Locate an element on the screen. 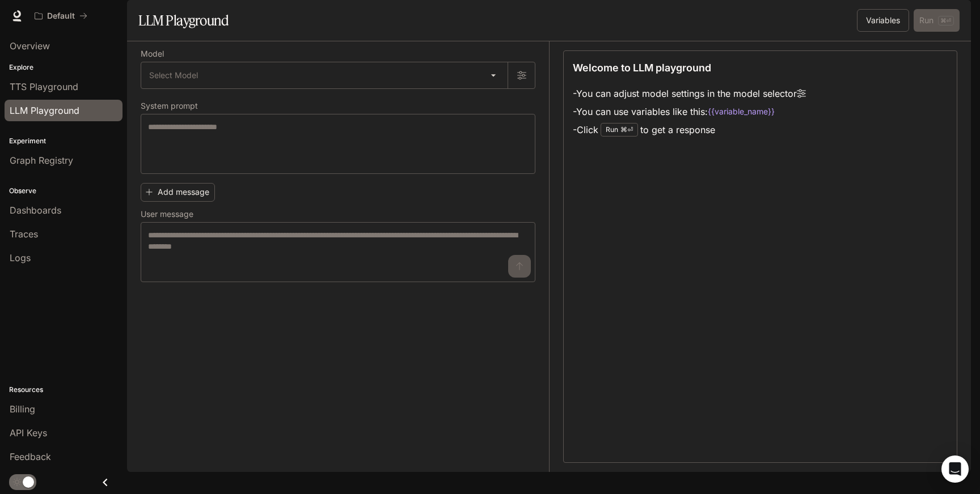  button: Add message is located at coordinates (177, 192).